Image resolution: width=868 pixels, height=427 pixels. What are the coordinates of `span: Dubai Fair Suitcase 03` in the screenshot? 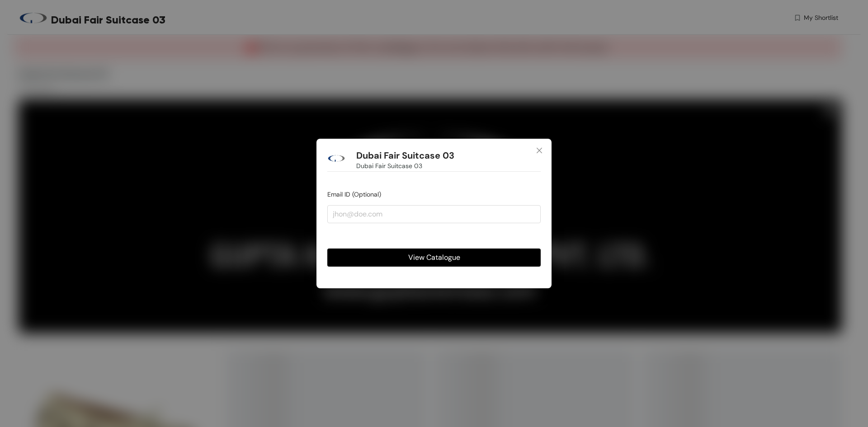 It's located at (389, 166).